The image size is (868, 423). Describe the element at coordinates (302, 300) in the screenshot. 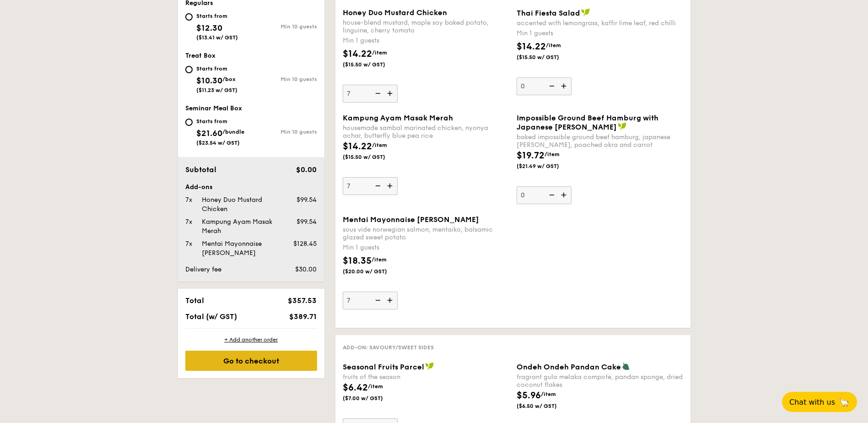

I see `span: $357.53` at that location.